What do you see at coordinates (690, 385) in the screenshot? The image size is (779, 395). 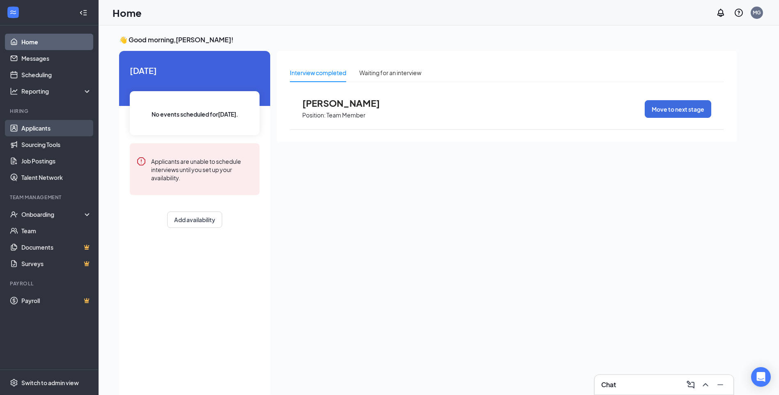 I see `svg: ComposeMessage` at bounding box center [690, 385].